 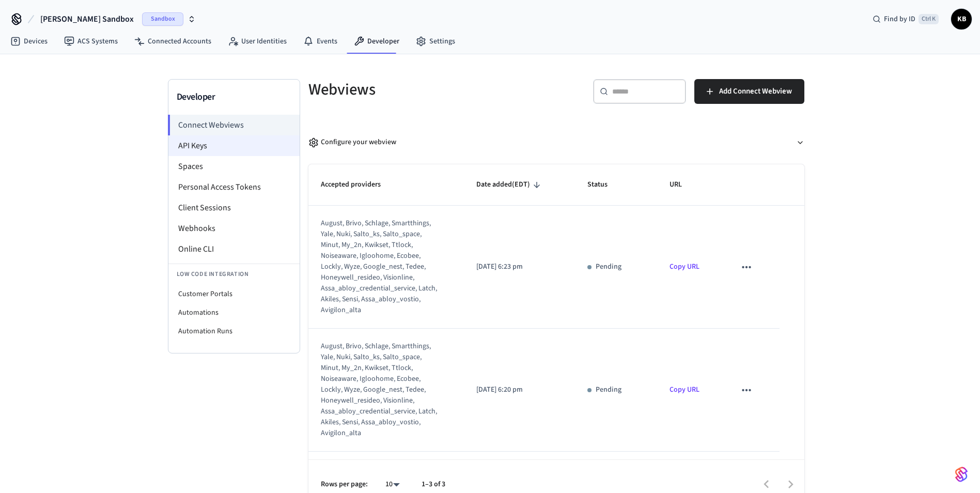 I want to click on h3: Developer, so click(x=234, y=97).